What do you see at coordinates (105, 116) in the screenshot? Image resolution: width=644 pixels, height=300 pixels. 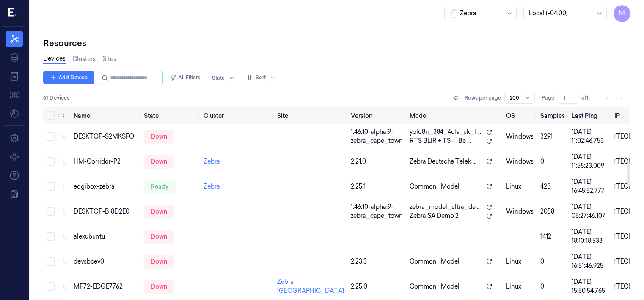 I see `th: Name` at bounding box center [105, 116].